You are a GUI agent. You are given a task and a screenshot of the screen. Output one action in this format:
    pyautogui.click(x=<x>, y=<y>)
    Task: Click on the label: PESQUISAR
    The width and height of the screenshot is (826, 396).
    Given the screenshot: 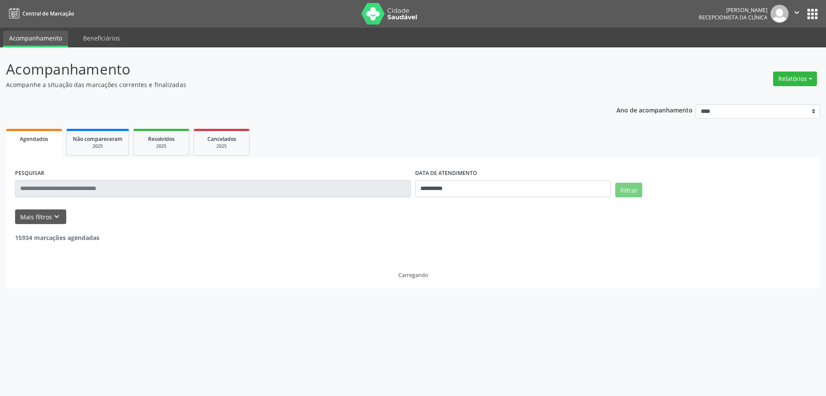 What is the action you would take?
    pyautogui.click(x=30, y=173)
    